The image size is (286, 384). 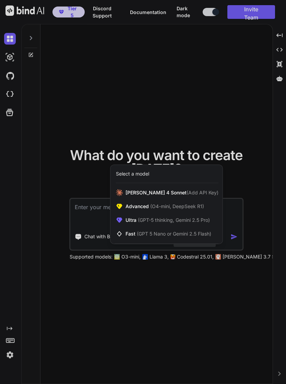 What do you see at coordinates (165, 207) in the screenshot?
I see `span: Advanced` at bounding box center [165, 207].